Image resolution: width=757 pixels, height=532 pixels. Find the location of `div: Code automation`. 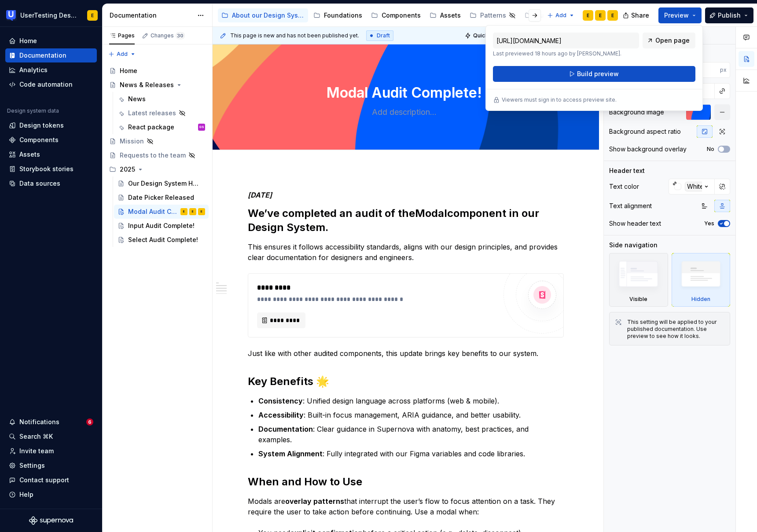

div: Code automation is located at coordinates (46, 85).